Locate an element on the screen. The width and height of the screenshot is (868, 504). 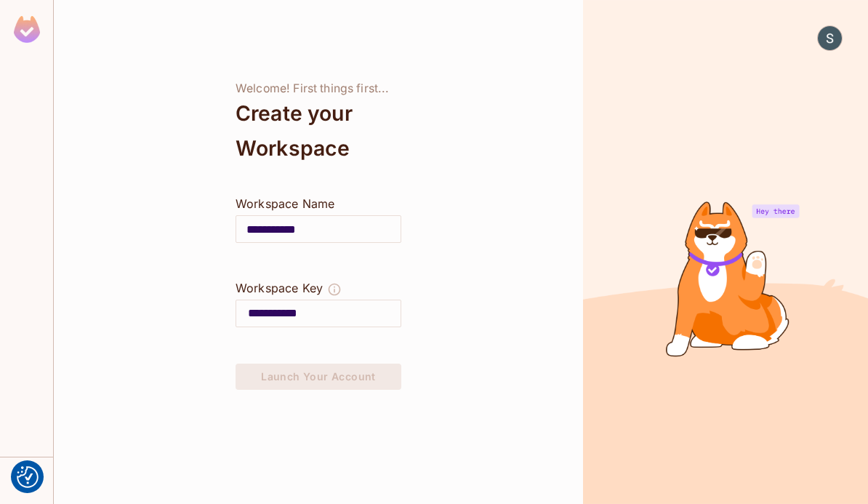
div: Workspace Name is located at coordinates (318, 204).